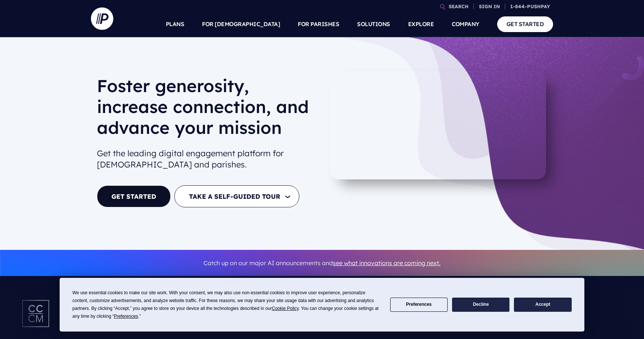 The width and height of the screenshot is (644, 339). I want to click on span: see what innovations are coming next., so click(387, 263).